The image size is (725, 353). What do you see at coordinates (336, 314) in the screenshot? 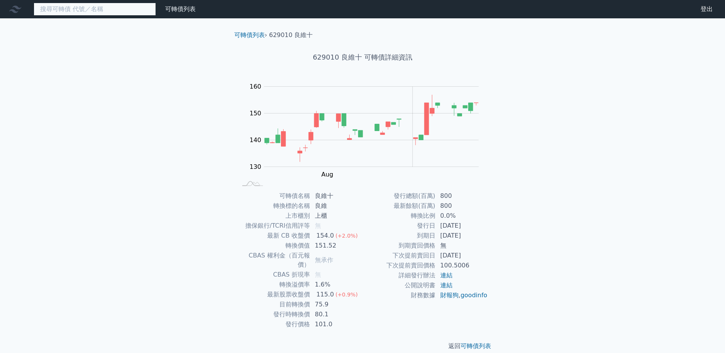
I see `td: 80.1` at bounding box center [336, 314].